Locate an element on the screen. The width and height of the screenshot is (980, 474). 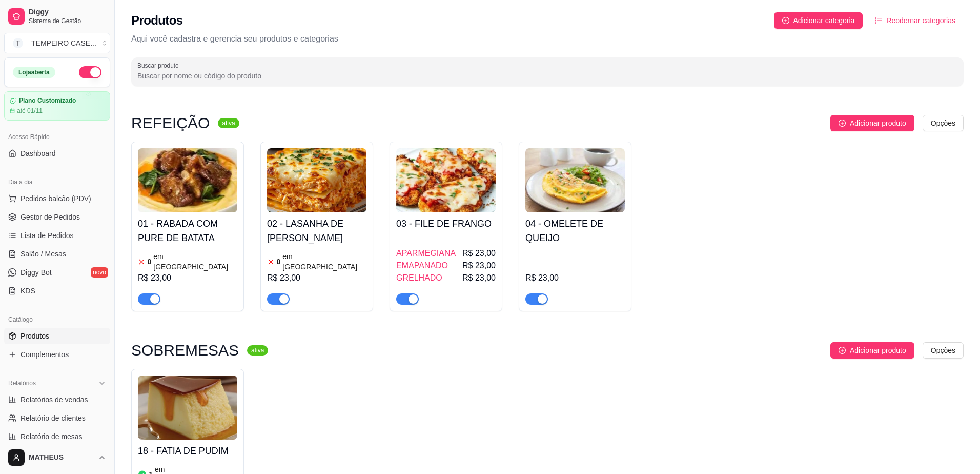
div: Catálogo is located at coordinates (56, 319).